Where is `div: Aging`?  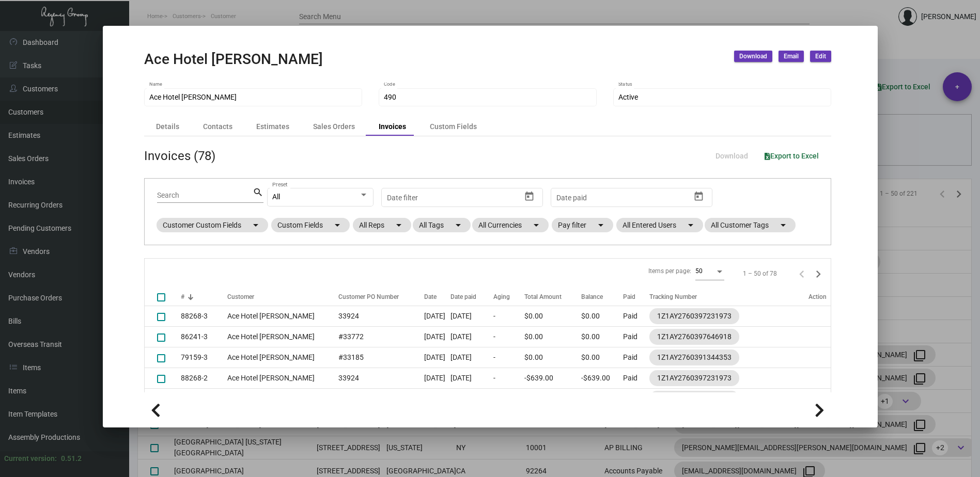
div: Aging is located at coordinates (509, 297).